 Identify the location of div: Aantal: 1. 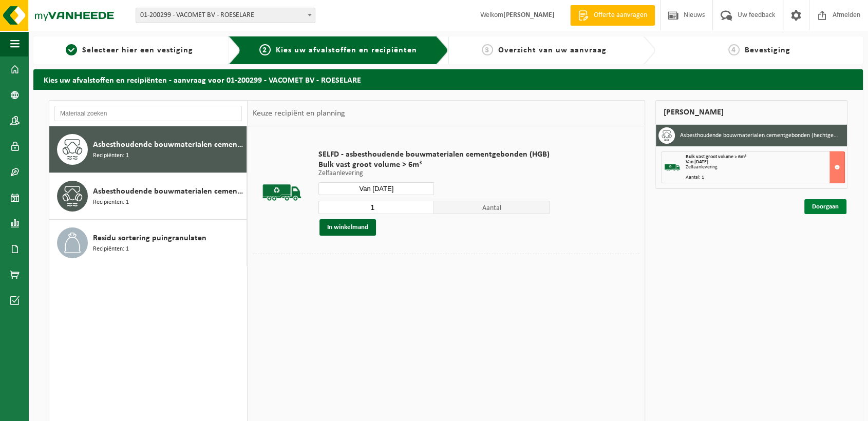
(765, 178).